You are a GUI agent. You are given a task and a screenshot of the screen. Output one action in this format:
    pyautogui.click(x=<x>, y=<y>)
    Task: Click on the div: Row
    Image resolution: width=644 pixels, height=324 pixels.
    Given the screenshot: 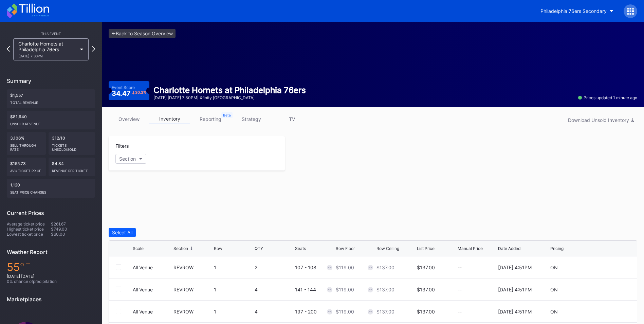 What is the action you would take?
    pyautogui.click(x=218, y=248)
    